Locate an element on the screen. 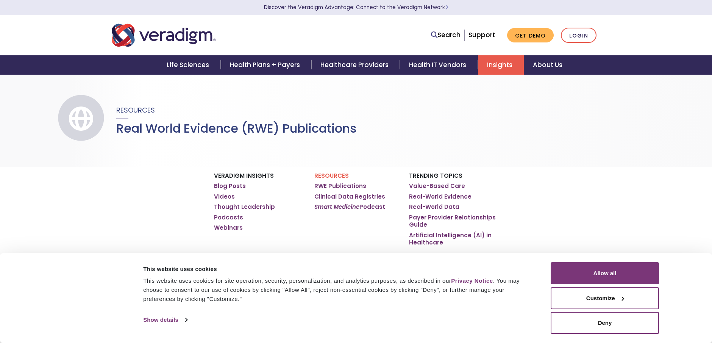 This screenshot has width=712, height=343. a: Real-World Evidence is located at coordinates (440, 197).